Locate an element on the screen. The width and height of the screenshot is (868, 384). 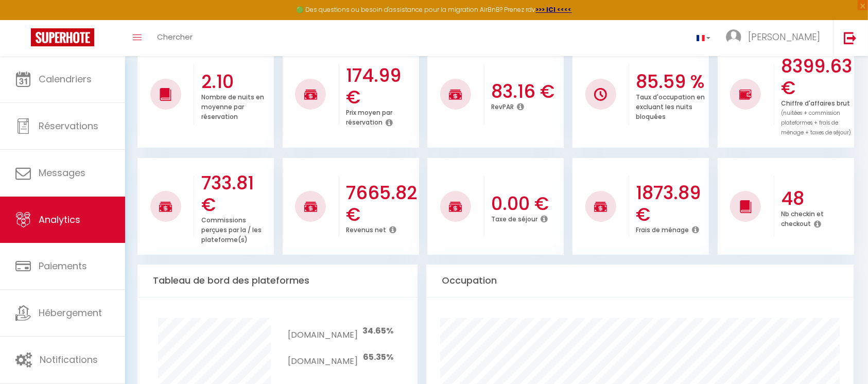
h3: 8399.63 € is located at coordinates (816, 77).